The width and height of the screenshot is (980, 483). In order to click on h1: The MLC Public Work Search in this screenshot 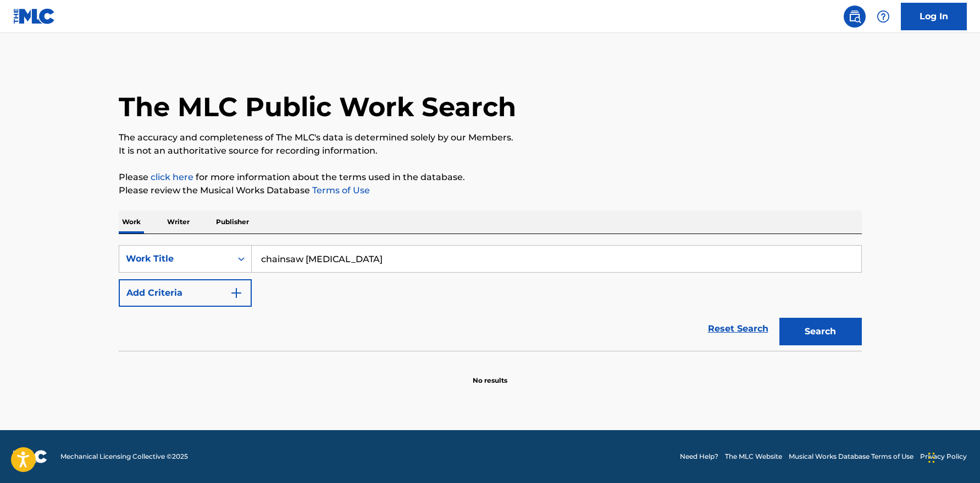, I will do `click(317, 107)`.